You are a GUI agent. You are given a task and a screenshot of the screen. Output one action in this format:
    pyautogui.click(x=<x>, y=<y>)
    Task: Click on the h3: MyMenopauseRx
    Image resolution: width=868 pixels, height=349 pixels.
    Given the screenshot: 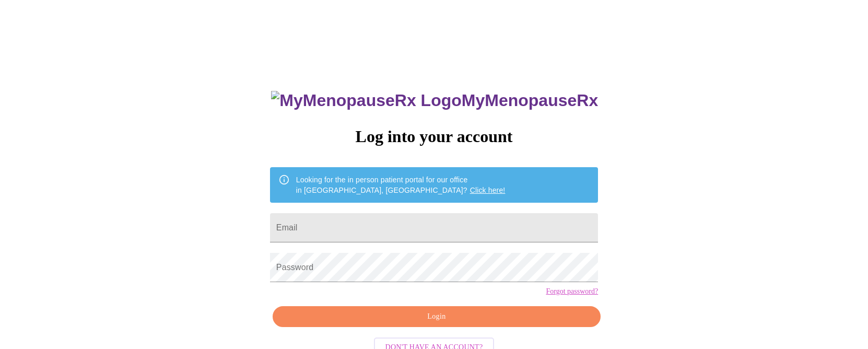 What is the action you would take?
    pyautogui.click(x=435, y=100)
    